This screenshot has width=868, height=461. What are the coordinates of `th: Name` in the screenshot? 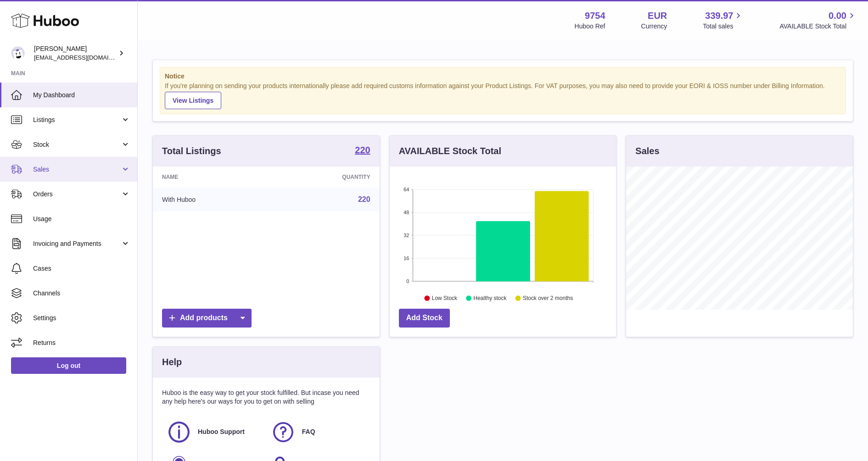 It's located at (213, 177).